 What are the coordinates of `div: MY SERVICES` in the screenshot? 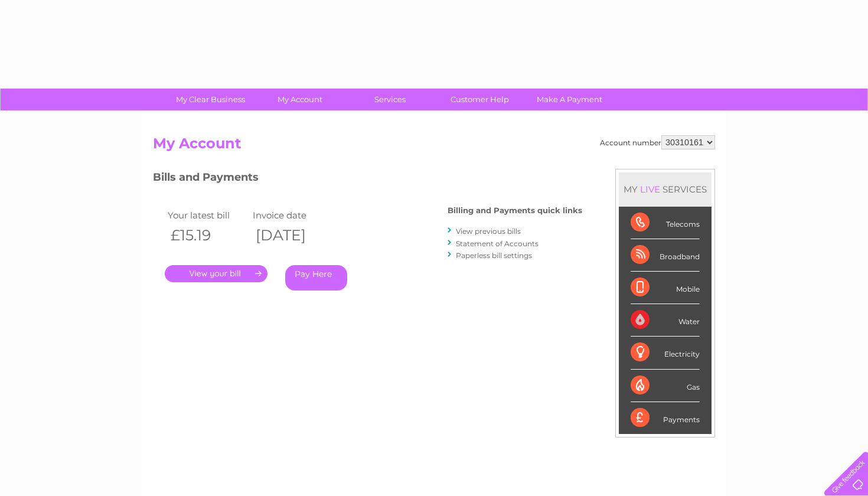 It's located at (665, 189).